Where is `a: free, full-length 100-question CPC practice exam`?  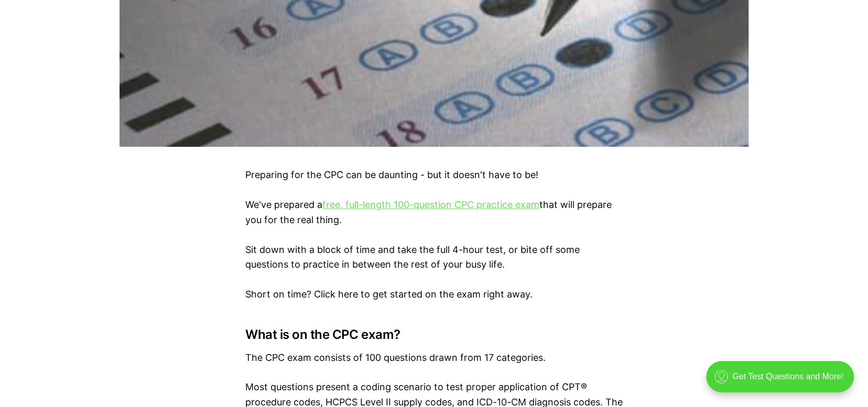
a: free, full-length 100-question CPC practice exam is located at coordinates (431, 205).